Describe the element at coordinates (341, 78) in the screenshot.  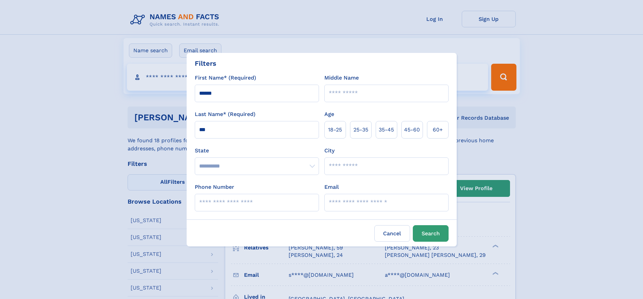
I see `label: Middle Name` at that location.